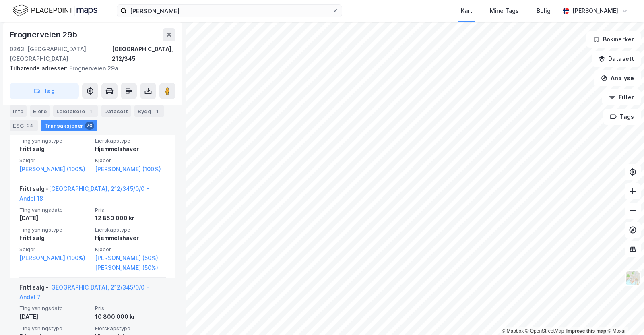 The width and height of the screenshot is (644, 335). What do you see at coordinates (89, 68) in the screenshot?
I see `div: Frognerveien 29a` at bounding box center [89, 68].